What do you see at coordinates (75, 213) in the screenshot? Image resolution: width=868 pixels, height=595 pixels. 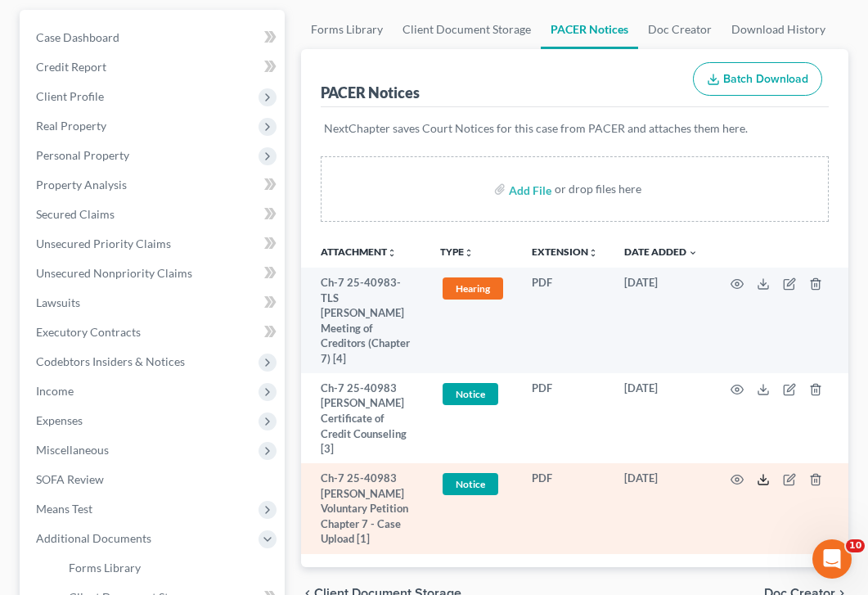 I see `span: Secured Claims` at bounding box center [75, 213].